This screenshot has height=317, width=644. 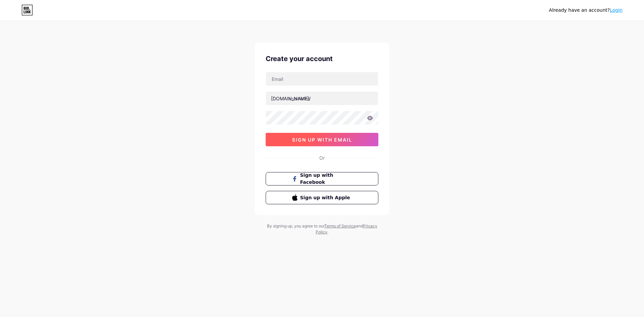 What do you see at coordinates (322, 59) in the screenshot?
I see `div: Create your account` at bounding box center [322, 59].